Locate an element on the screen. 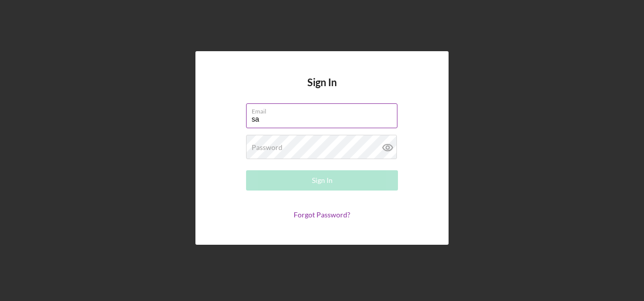 Image resolution: width=644 pixels, height=301 pixels. label: Password is located at coordinates (267, 148).